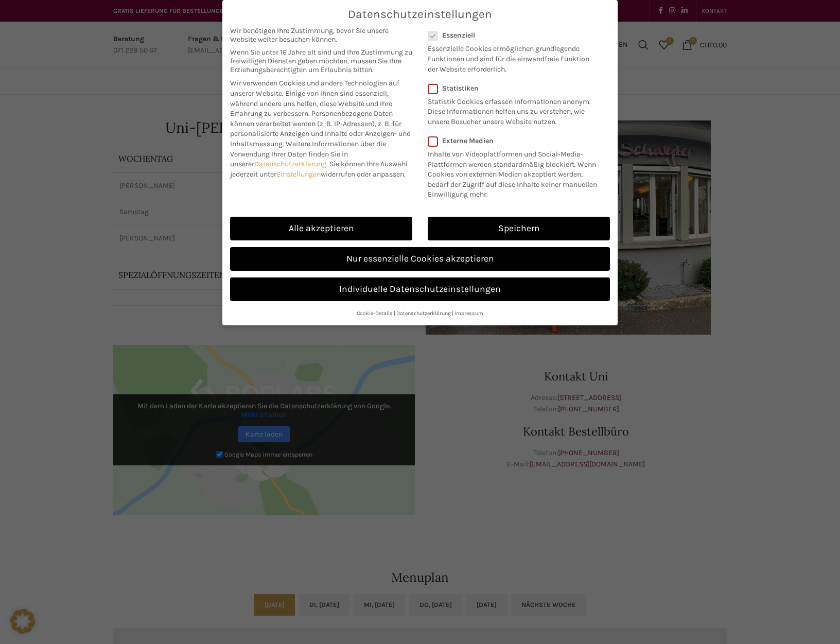  What do you see at coordinates (512, 88) in the screenshot?
I see `label: Statistiken` at bounding box center [512, 88].